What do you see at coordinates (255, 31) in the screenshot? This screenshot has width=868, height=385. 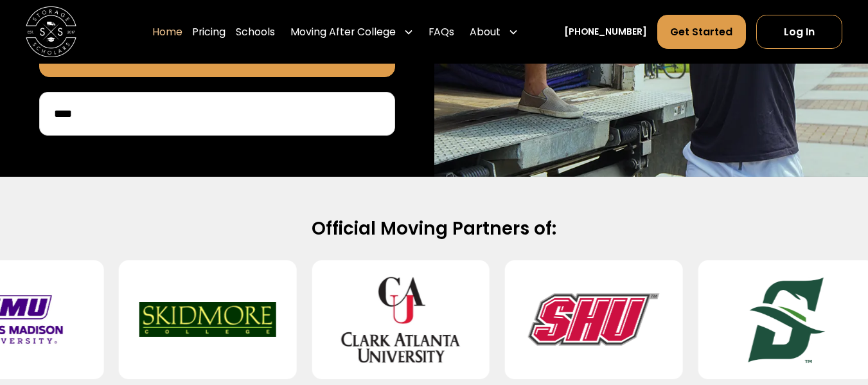 I see `a: Schools` at bounding box center [255, 31].